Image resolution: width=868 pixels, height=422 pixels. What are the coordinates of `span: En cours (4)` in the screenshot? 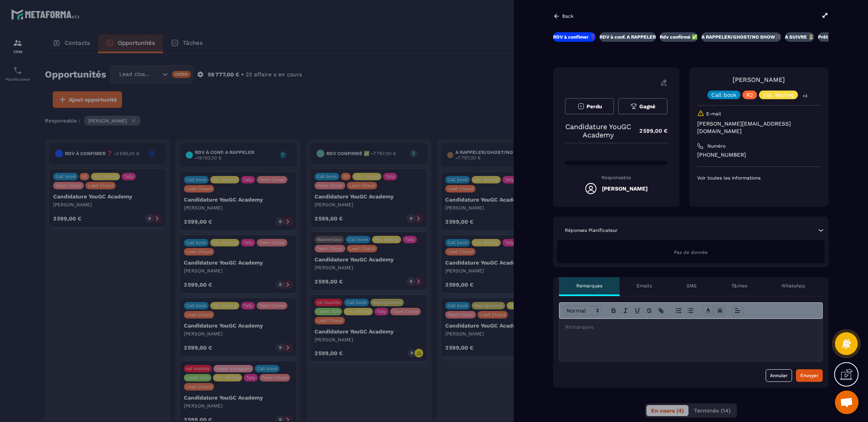 It's located at (667, 411).